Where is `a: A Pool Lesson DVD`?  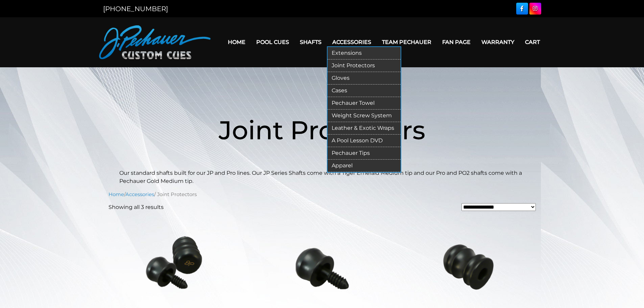 a: A Pool Lesson DVD is located at coordinates (364, 140).